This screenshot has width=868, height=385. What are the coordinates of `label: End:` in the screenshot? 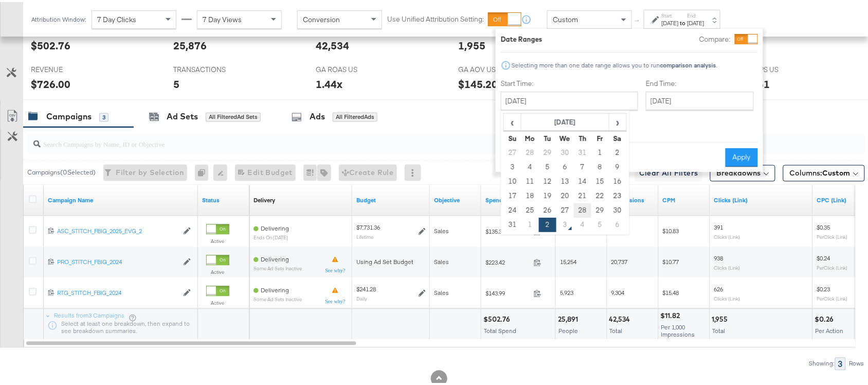 It's located at (696, 13).